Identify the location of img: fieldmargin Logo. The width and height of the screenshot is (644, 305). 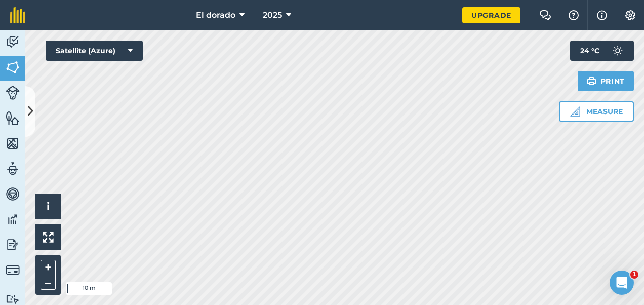
(18, 15).